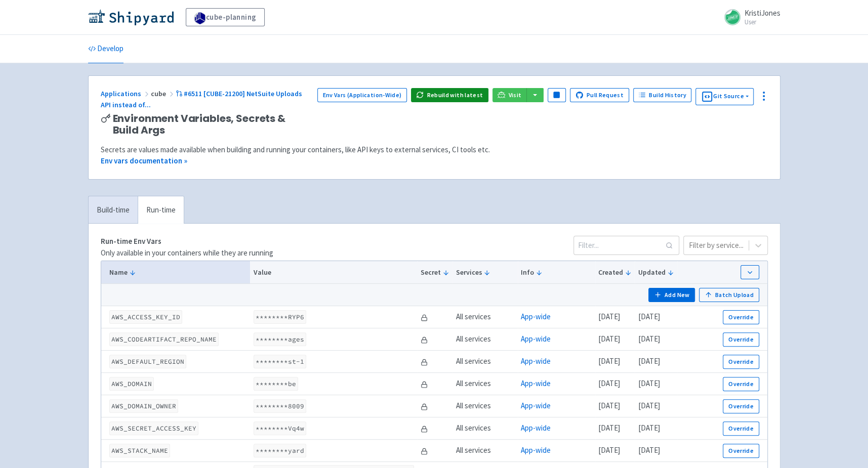 The width and height of the screenshot is (868, 468). I want to click on span: Visit, so click(514, 95).